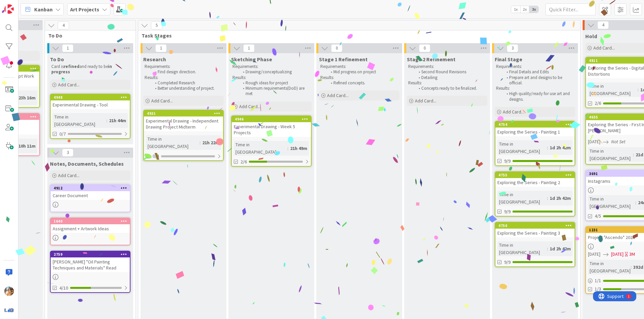  Describe the element at coordinates (618, 142) in the screenshot. I see `i: Not Set` at that location.